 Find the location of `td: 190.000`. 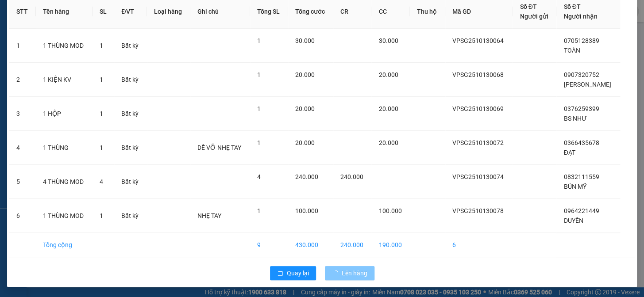

td: 190.000 is located at coordinates (390, 245).